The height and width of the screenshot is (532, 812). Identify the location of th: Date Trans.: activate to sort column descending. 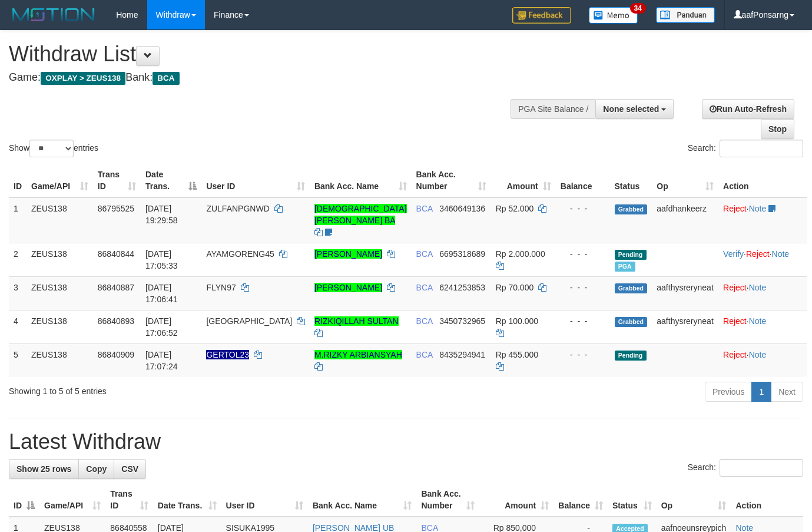
(171, 181).